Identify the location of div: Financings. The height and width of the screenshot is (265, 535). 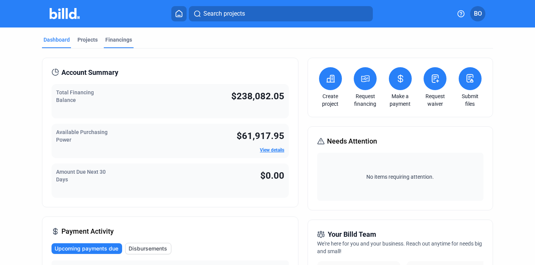
(119, 40).